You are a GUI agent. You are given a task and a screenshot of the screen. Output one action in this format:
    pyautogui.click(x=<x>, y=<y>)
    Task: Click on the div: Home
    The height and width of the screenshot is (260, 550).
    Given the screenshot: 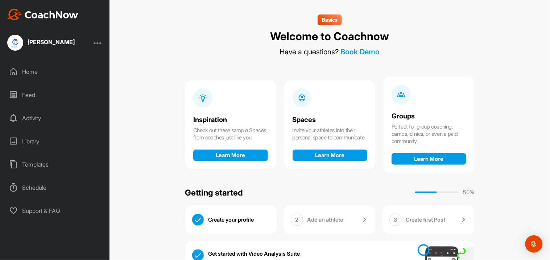 What is the action you would take?
    pyautogui.click(x=55, y=72)
    